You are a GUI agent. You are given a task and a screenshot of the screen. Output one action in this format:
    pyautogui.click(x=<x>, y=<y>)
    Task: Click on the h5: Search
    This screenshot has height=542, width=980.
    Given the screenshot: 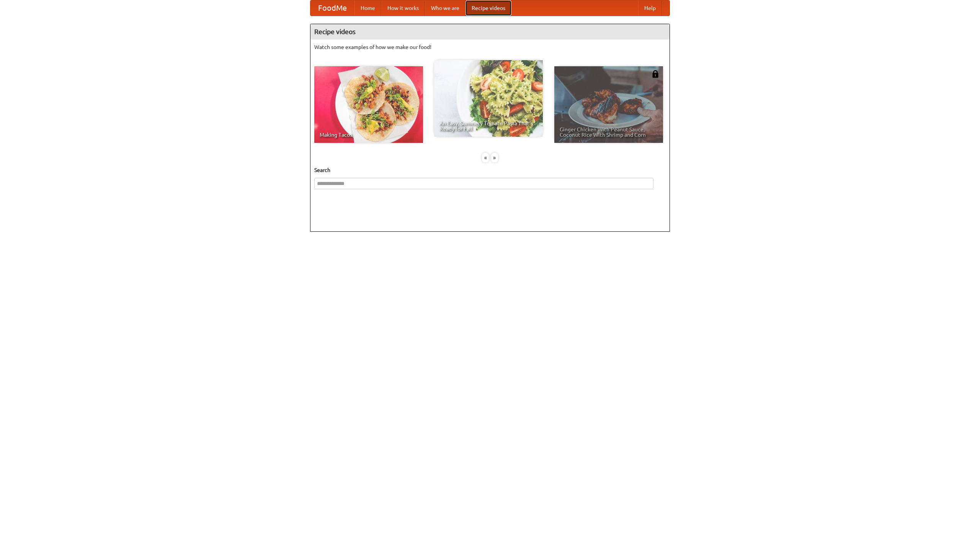 What is the action you would take?
    pyautogui.click(x=490, y=170)
    